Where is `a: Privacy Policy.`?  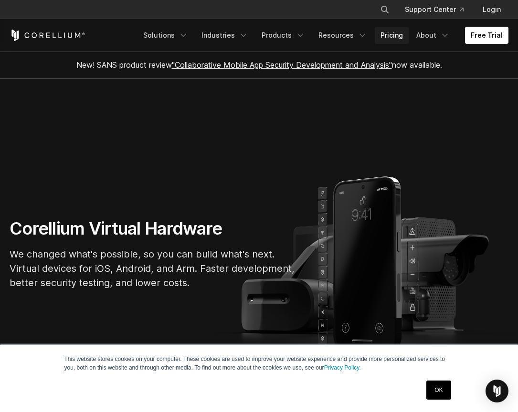 a: Privacy Policy. is located at coordinates (342, 368).